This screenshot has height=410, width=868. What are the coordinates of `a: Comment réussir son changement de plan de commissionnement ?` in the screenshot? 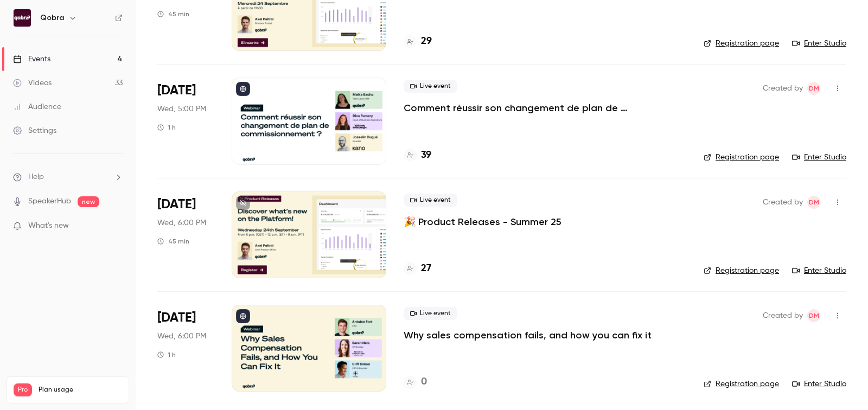 It's located at (544, 108).